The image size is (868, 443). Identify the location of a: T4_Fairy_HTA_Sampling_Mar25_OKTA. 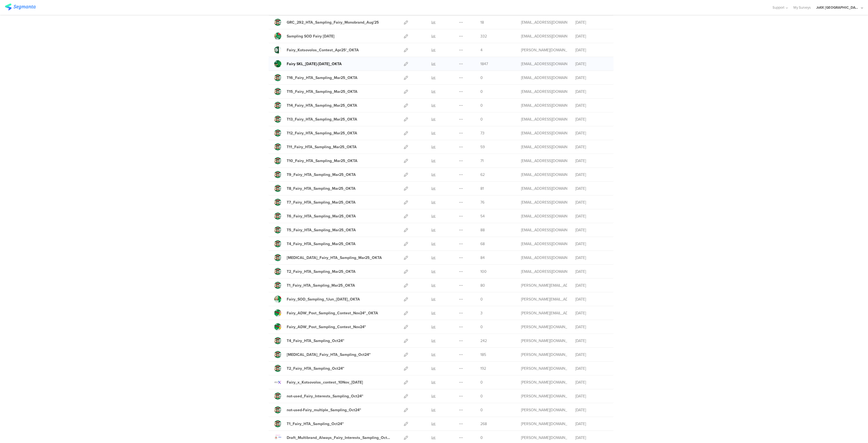
(315, 243).